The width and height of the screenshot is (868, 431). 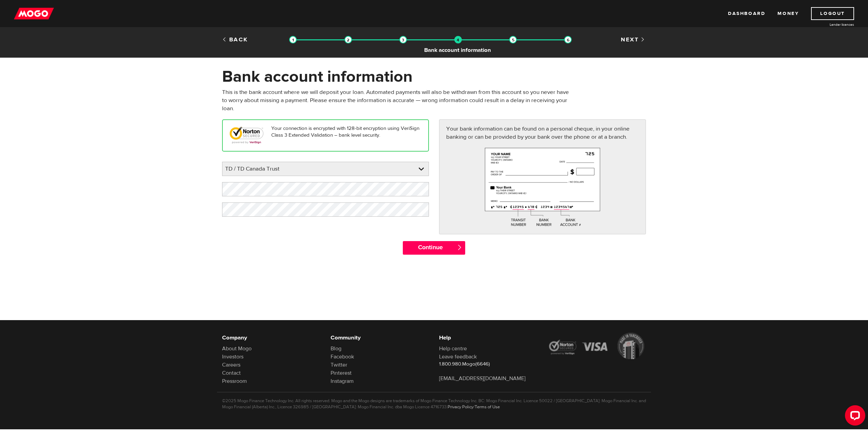 I want to click on p: Your connection is encrypted with 128-bit encryption using VeriSign Class 3 Extended Validation –..., so click(x=326, y=132).